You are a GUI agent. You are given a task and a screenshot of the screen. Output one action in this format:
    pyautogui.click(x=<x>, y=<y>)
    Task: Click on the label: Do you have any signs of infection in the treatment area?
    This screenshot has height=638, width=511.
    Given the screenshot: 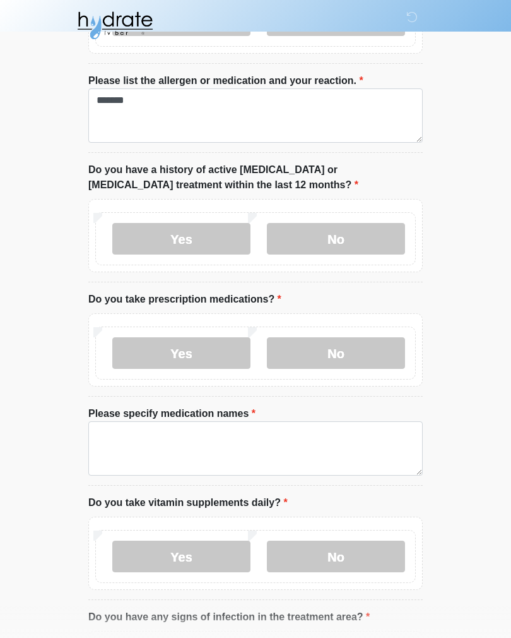 What is the action you would take?
    pyautogui.click(x=229, y=617)
    